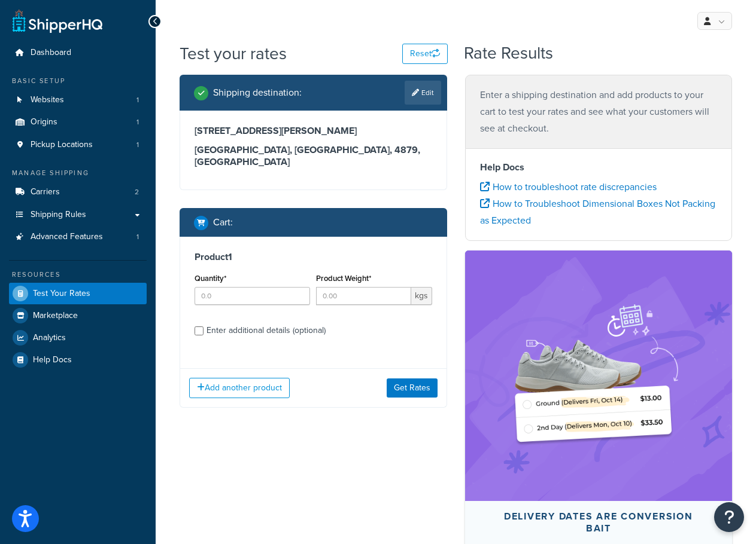 This screenshot has height=544, width=756. I want to click on button: Get Rates, so click(412, 388).